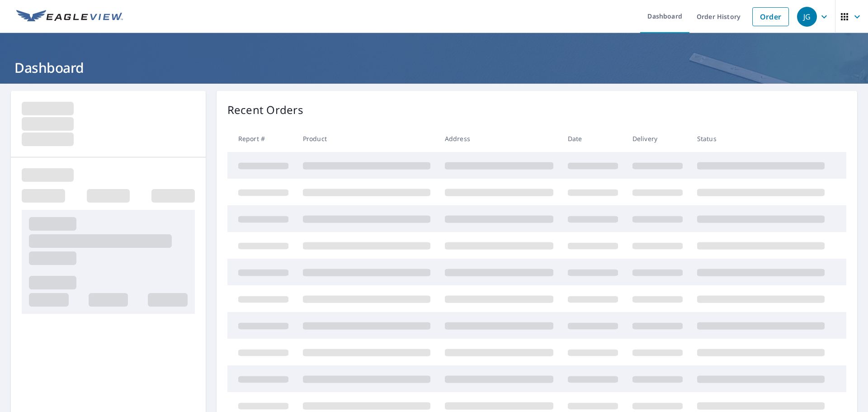  I want to click on th: Product, so click(367, 138).